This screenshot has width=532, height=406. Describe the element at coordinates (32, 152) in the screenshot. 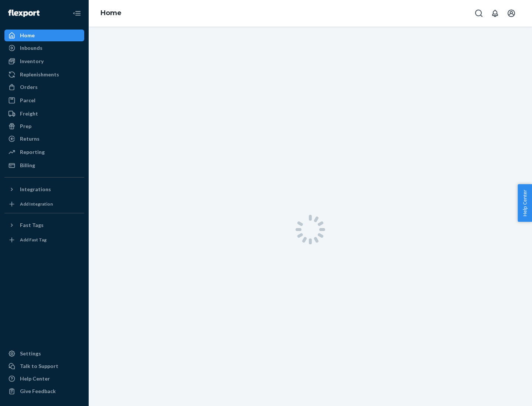

I see `div: Reporting` at that location.